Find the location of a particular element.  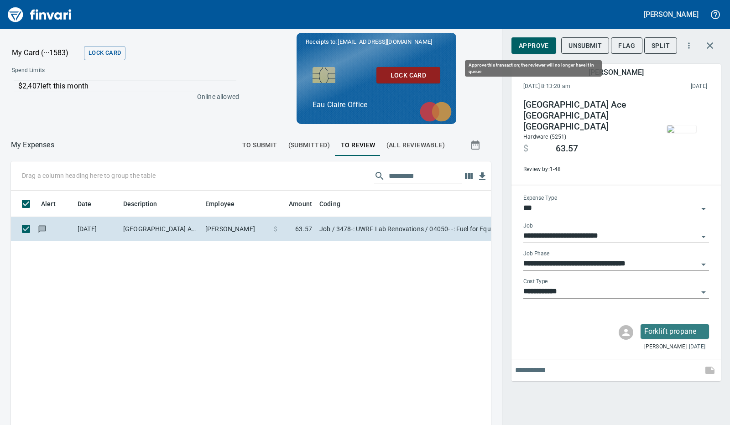

span: This records your note into the expense. If you would like to send a message to an employee inste... is located at coordinates (710, 371).